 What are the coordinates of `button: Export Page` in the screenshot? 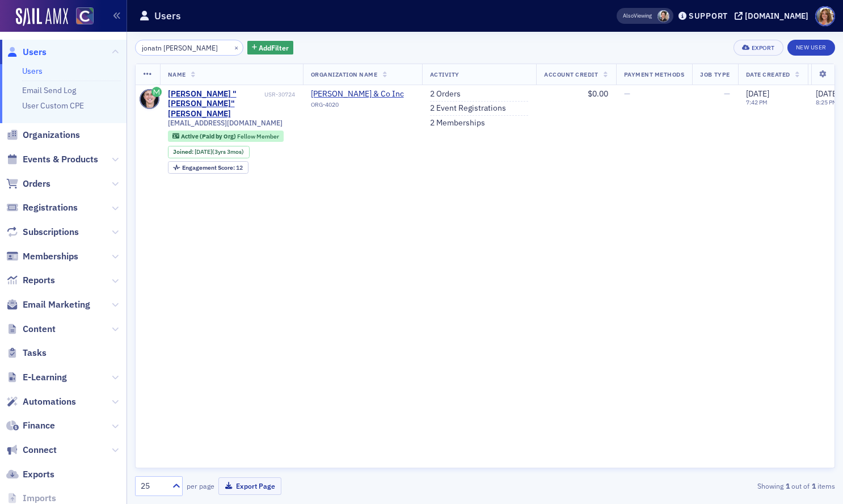 It's located at (249, 485).